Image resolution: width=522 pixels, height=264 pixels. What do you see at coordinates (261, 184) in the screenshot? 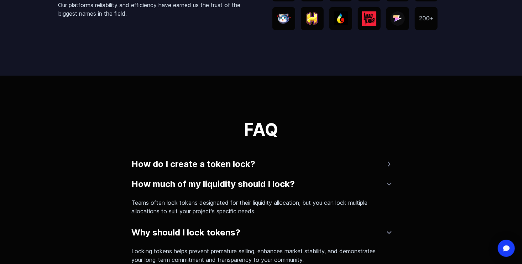
I see `button: How much of my liquidity should I lock?` at bounding box center [261, 184].